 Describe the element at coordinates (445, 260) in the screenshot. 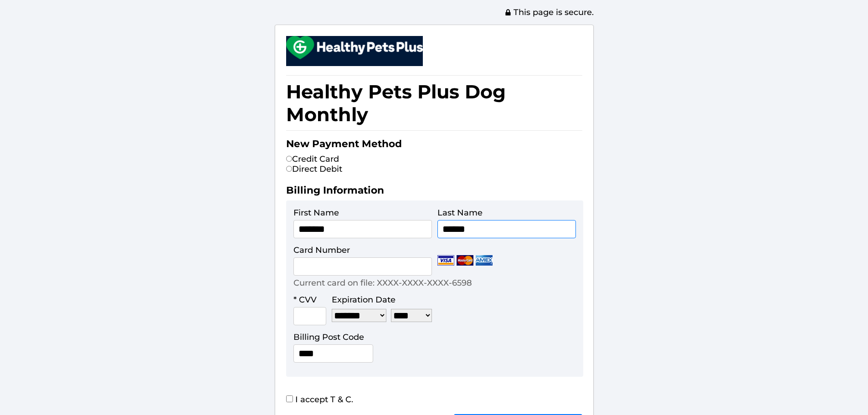

I see `img: Visa` at that location.